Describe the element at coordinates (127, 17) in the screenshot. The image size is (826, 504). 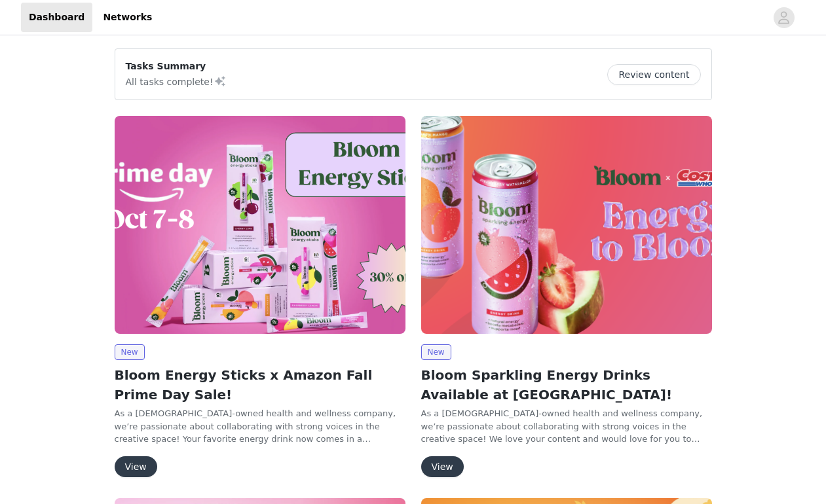
I see `a: Networks` at that location.